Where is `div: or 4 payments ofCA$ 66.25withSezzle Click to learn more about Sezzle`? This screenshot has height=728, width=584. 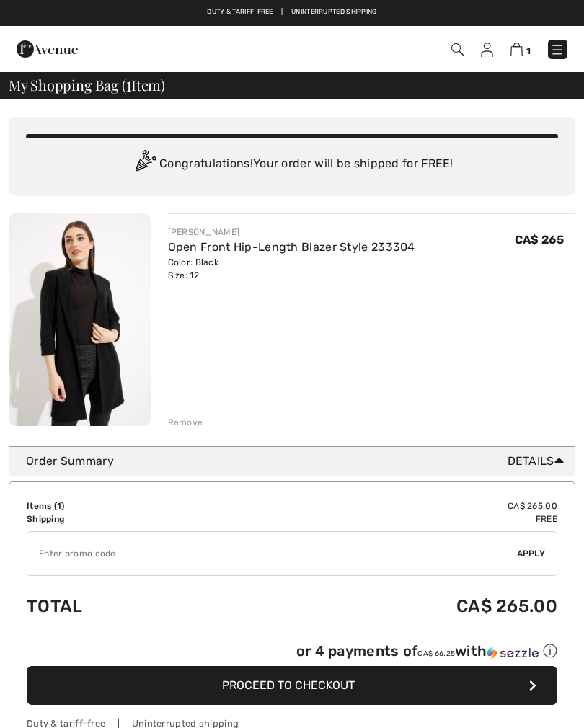
div: or 4 payments ofCA$ 66.25withSezzle Click to learn more about Sezzle is located at coordinates (292, 654).